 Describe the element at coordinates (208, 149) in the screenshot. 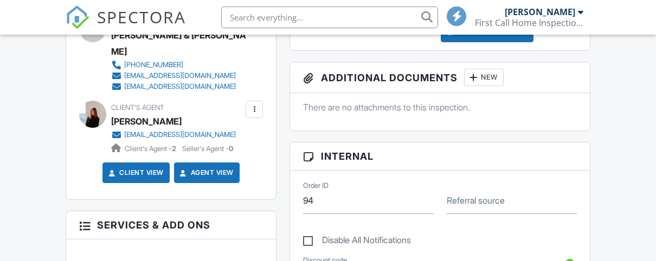

I see `span: Seller's Agent -` at that location.